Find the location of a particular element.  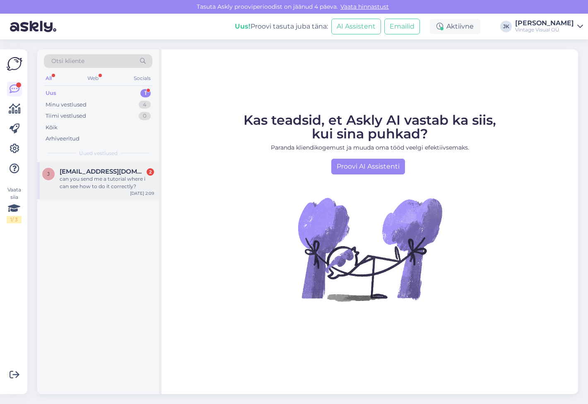

b: Uus! is located at coordinates (243, 26).